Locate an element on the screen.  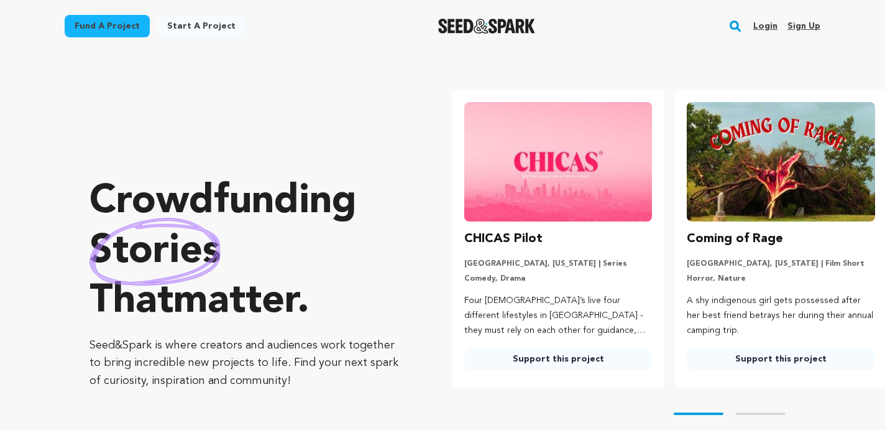
p: Horror, Nature is located at coordinates (781, 279).